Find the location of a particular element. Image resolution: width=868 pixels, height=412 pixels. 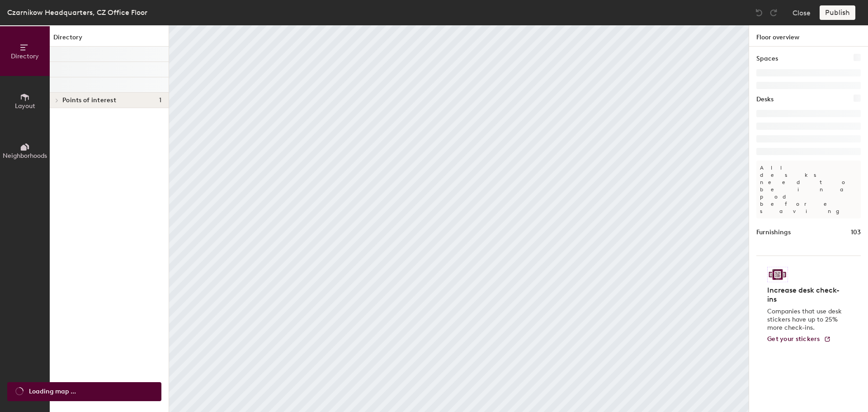

span: 1 is located at coordinates (160, 100).